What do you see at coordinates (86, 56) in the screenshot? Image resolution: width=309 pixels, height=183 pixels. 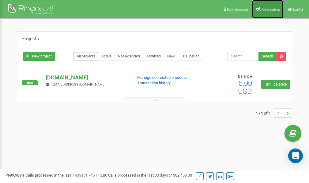 I see `a: All projects` at bounding box center [86, 56].